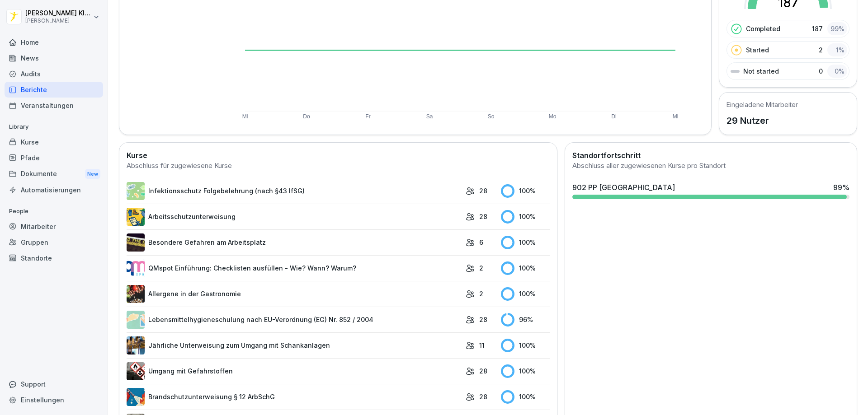 This screenshot has height=415, width=868. Describe the element at coordinates (294, 397) in the screenshot. I see `a: Brandschutzunterweisung § 12 ArbSchG` at that location.